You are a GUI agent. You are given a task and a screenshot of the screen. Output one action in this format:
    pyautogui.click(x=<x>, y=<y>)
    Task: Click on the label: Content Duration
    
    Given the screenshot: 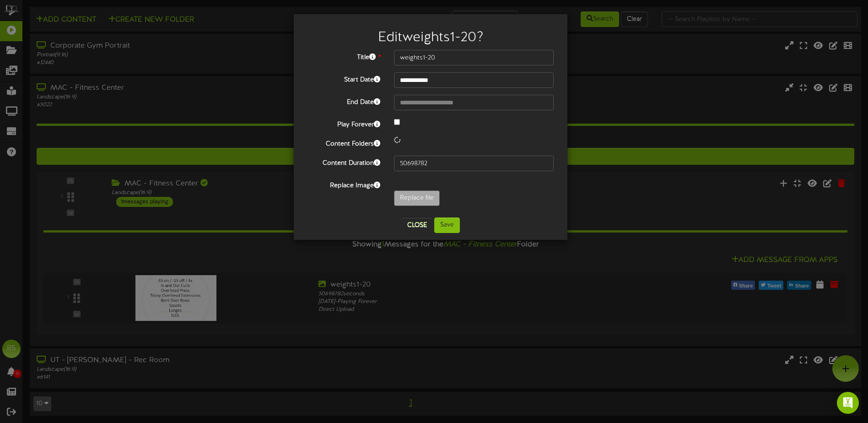 What is the action you would take?
    pyautogui.click(x=344, y=162)
    